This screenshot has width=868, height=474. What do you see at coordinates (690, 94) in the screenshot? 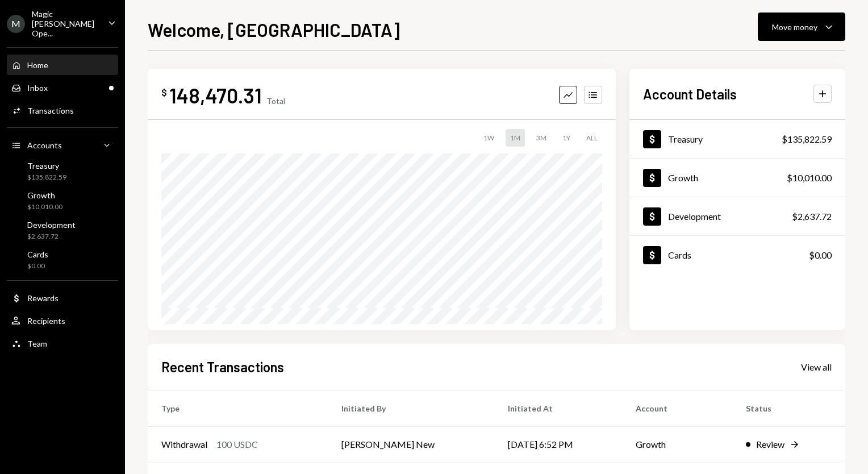
I see `h2: Account Details` at bounding box center [690, 94].